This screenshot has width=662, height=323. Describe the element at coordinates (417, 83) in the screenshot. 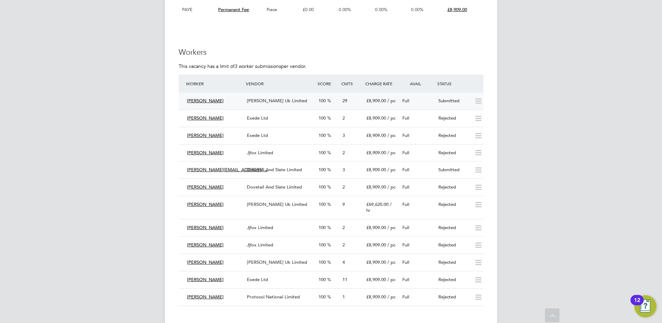

I see `div: Avail` at that location.